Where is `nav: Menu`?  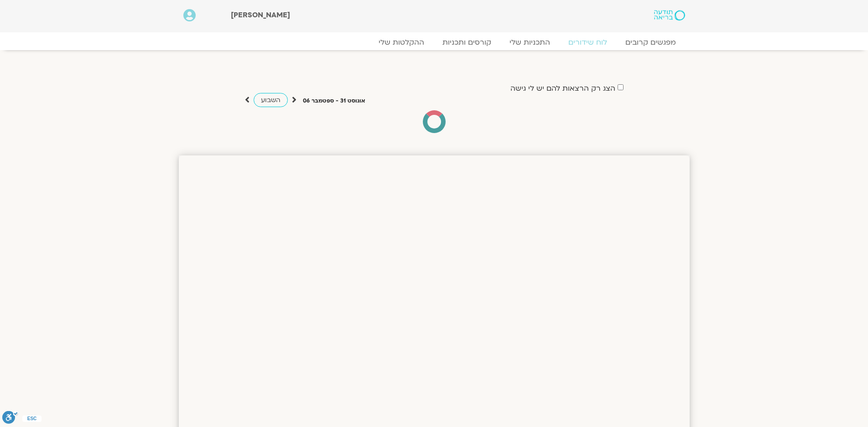
nav: Menu is located at coordinates (434, 42).